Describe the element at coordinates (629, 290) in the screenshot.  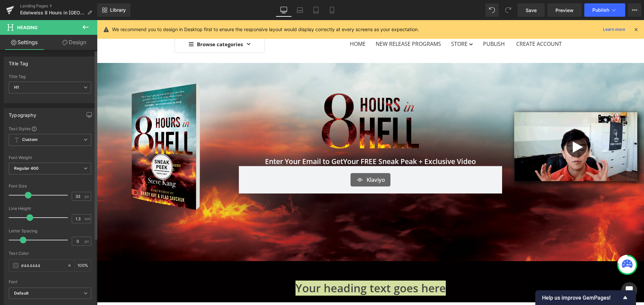
I see `div: Open Intercom Messenger` at that location.